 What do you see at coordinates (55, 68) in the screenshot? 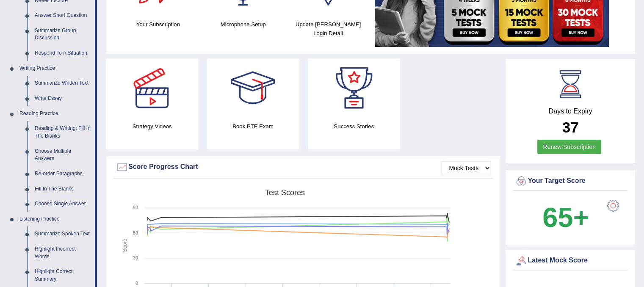
I see `a: Writing Practice` at bounding box center [55, 68].